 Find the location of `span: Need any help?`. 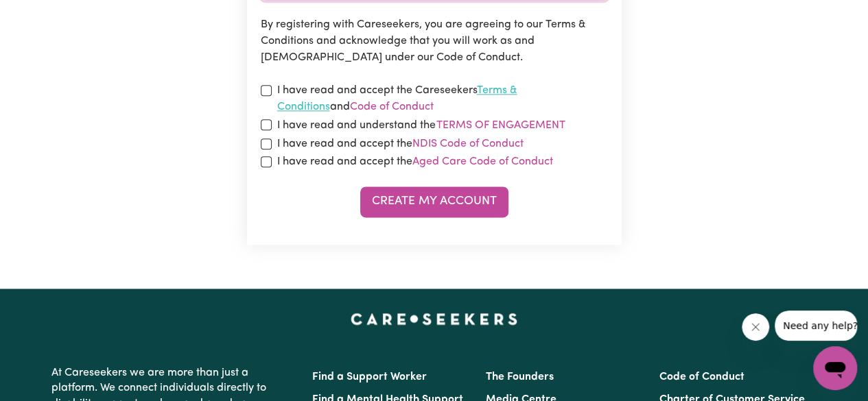

span: Need any help? is located at coordinates (45, 15).